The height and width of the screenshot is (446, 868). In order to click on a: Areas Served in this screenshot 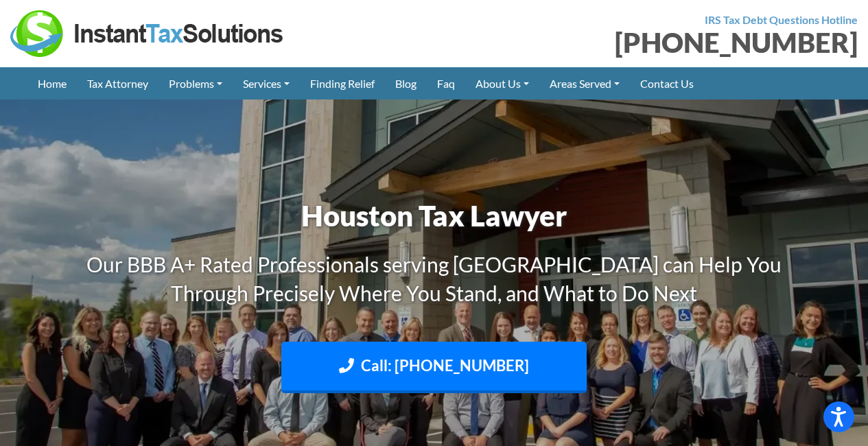, I will do `click(584, 83)`.